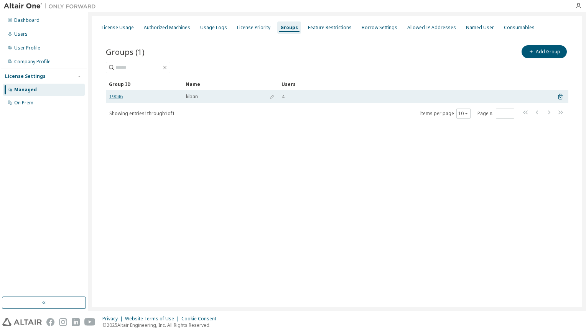 The image size is (586, 333). I want to click on div: Company Profile, so click(32, 62).